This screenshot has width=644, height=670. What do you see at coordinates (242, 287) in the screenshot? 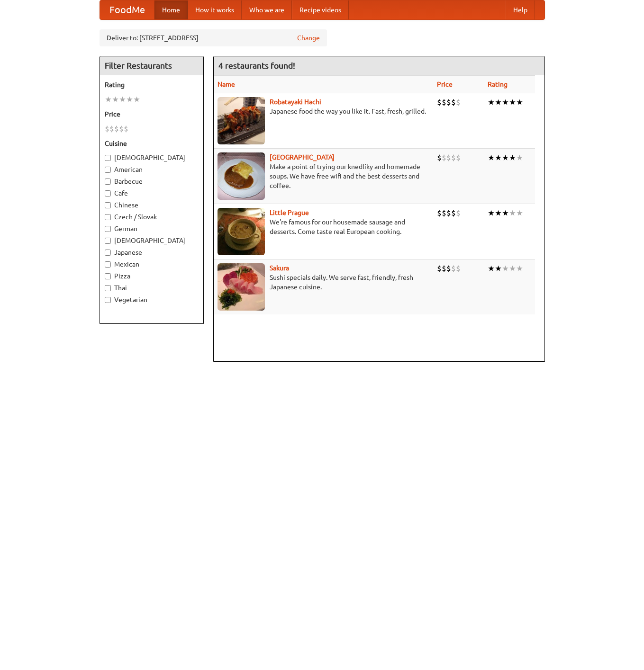
I see `img: sakura.jpg` at bounding box center [242, 287].